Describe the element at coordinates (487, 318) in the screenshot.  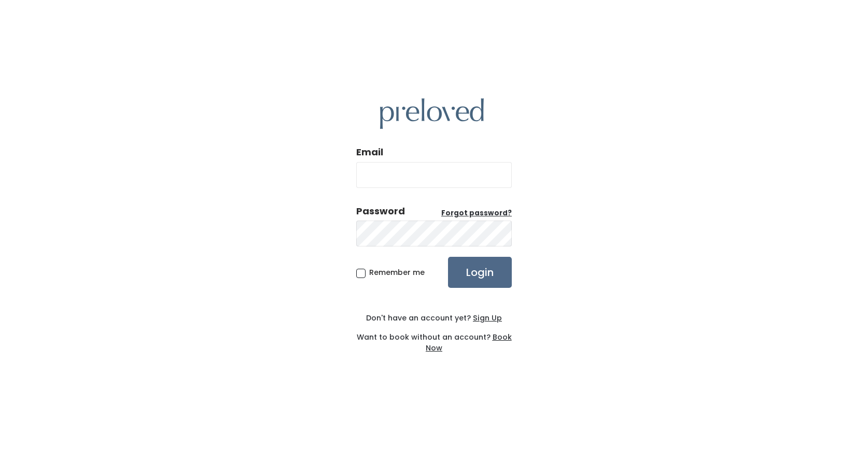
I see `u: Sign Up` at that location.